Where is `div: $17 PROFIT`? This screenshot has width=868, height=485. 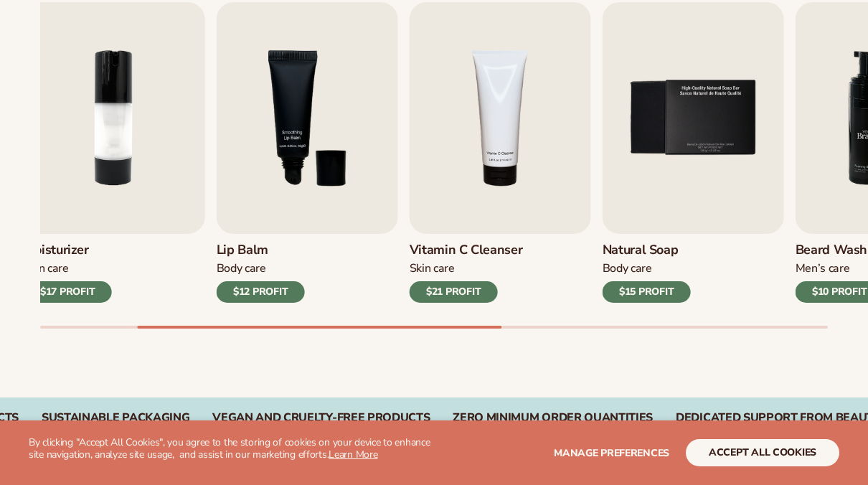
div: $17 PROFIT is located at coordinates (68, 292).